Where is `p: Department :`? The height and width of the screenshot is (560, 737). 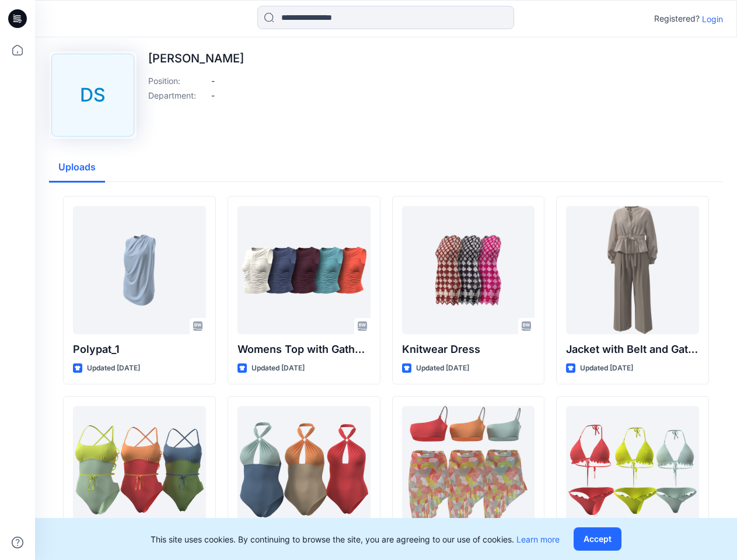 p: Department : is located at coordinates (177, 95).